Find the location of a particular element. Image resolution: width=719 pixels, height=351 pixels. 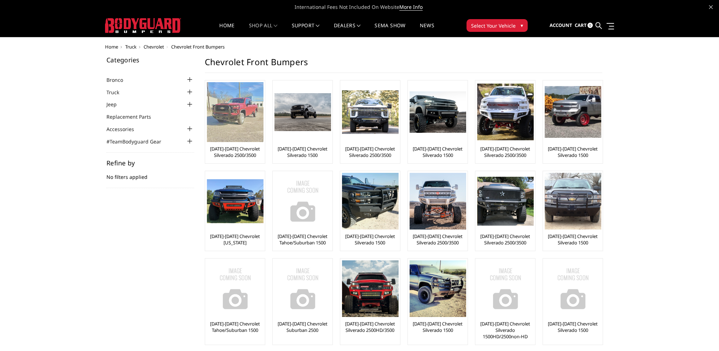

a: Bronco is located at coordinates (119, 80).